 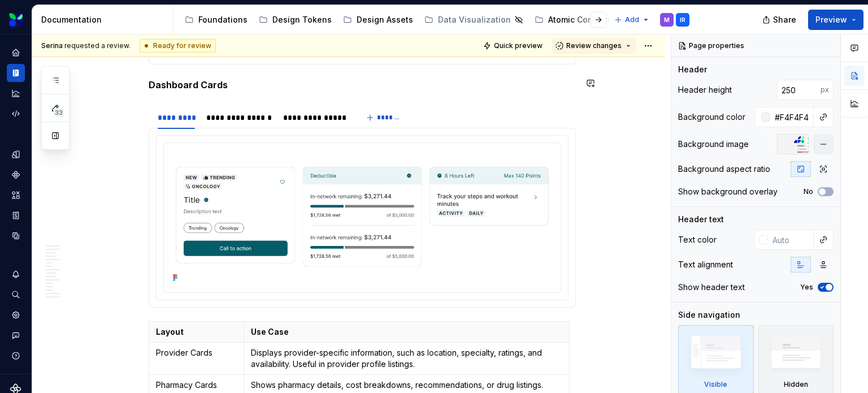 I want to click on a: Design Tokens, so click(x=295, y=19).